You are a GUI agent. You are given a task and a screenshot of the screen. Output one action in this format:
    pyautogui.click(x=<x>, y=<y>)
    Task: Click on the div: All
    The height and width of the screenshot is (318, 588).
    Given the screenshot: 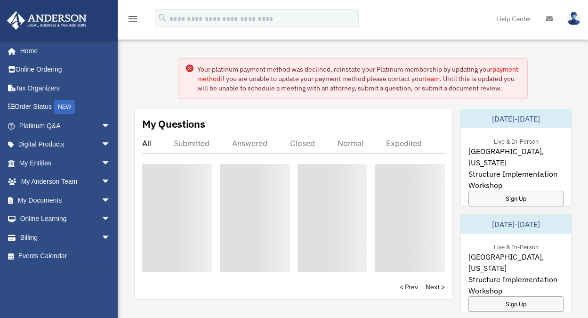 What is the action you would take?
    pyautogui.click(x=146, y=143)
    